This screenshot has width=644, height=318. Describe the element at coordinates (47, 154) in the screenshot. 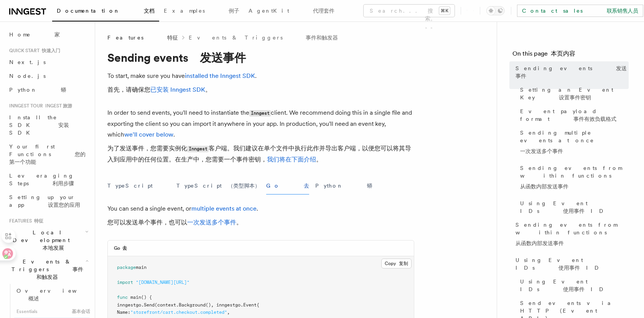

I see `span: Your first Functions` at that location.